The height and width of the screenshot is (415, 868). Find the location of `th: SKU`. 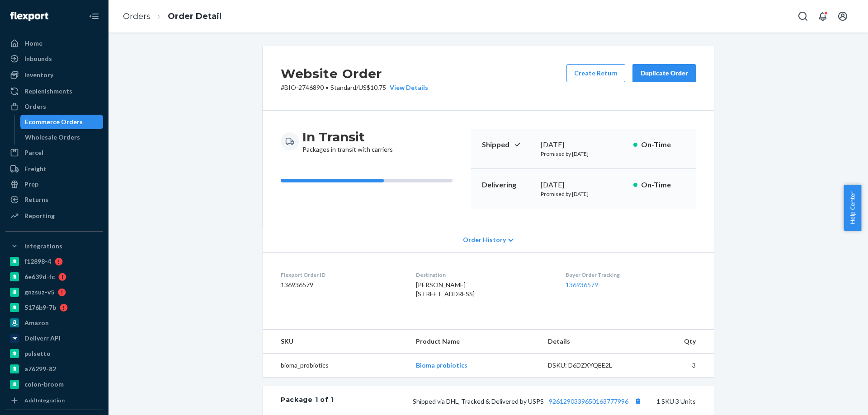

th: SKU is located at coordinates (336, 341).